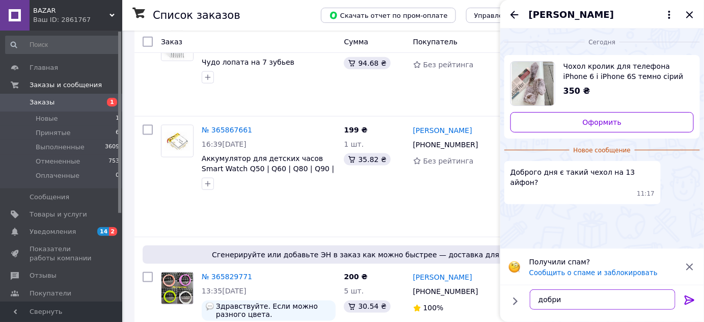  What do you see at coordinates (388, 15) in the screenshot?
I see `button: Скачать отчет по пром-оплате` at bounding box center [388, 15].